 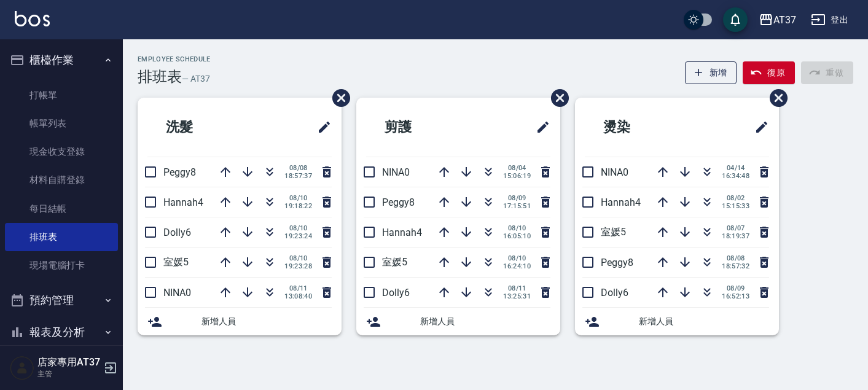 What do you see at coordinates (22, 367) in the screenshot?
I see `img: Person` at bounding box center [22, 367].